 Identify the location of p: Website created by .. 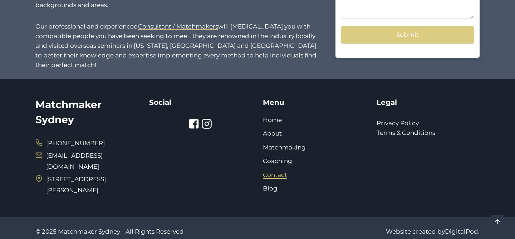
(371, 232).